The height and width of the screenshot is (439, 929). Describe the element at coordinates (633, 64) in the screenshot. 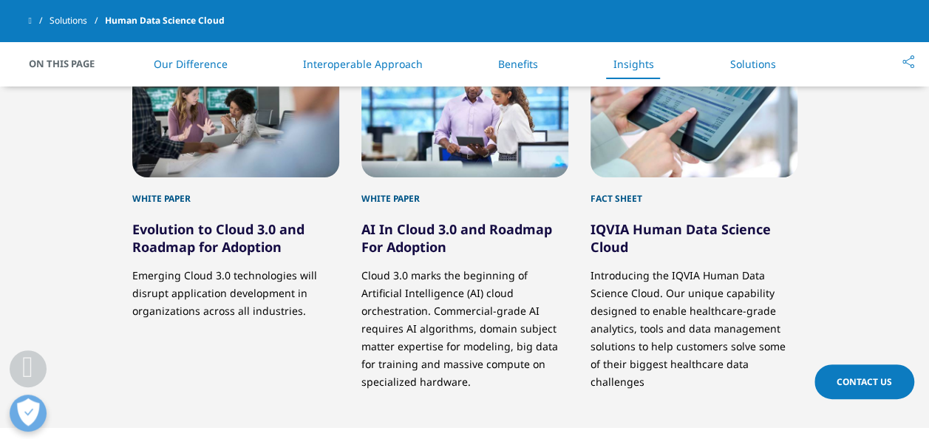

I see `a: Insights` at that location.